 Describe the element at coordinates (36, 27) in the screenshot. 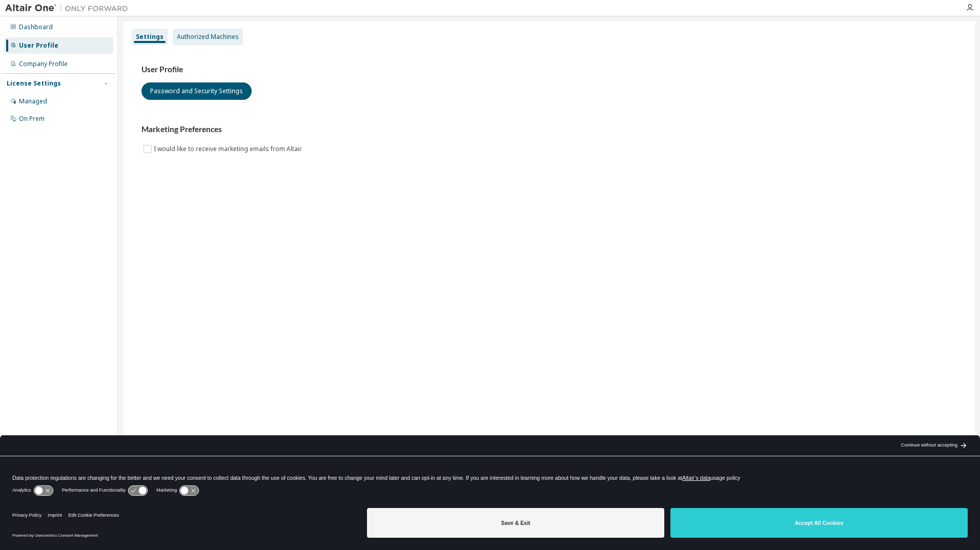

I see `div: Dashboard` at that location.